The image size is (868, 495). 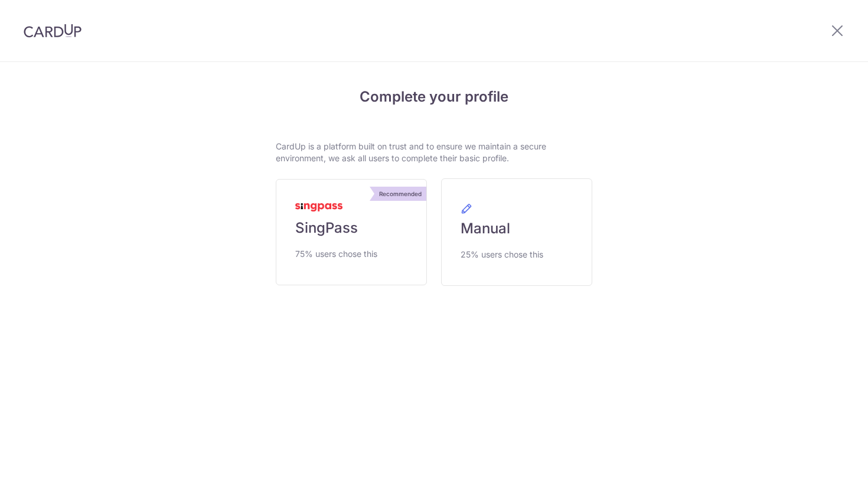 I want to click on a: Recommended SingPass 75% users chose this, so click(x=352, y=232).